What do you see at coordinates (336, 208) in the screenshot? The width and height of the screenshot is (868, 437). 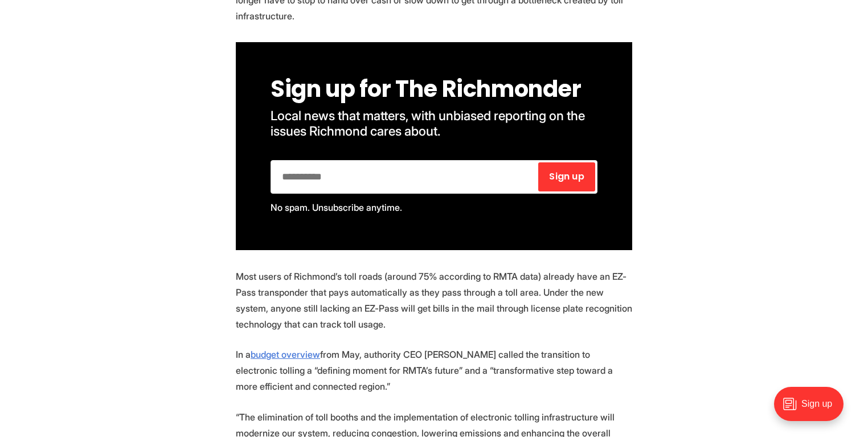 I see `span: No spam. Unsubscribe anytime.` at bounding box center [336, 208].